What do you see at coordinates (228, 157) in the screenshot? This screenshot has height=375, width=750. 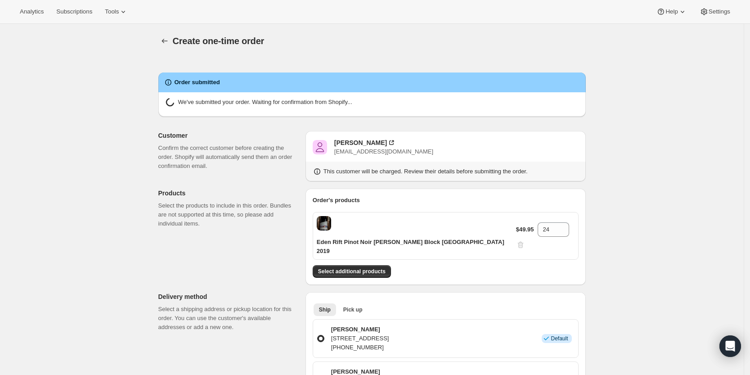 I see `p: Confirm the correct customer before creating the order. Shopify will automatically send them an o...` at bounding box center [228, 157].